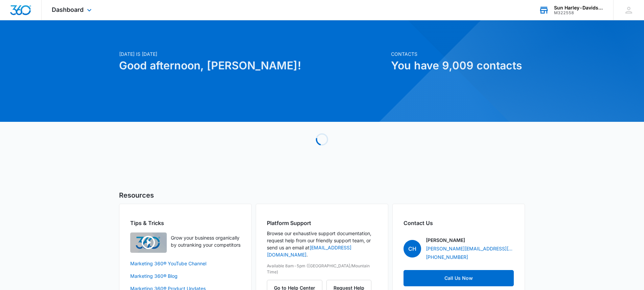  Describe the element at coordinates (185, 263) in the screenshot. I see `a: Marketing 360® YouTube Channel` at that location.